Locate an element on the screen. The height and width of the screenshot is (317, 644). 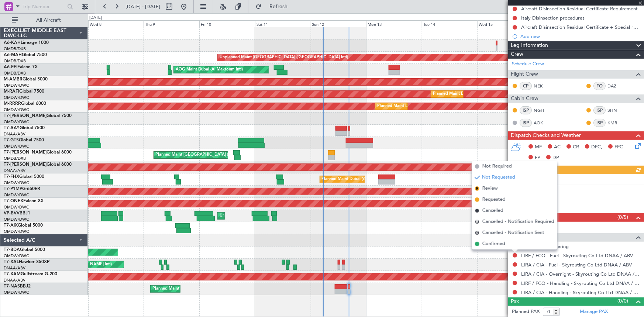
span: Requested is located at coordinates (494, 199).